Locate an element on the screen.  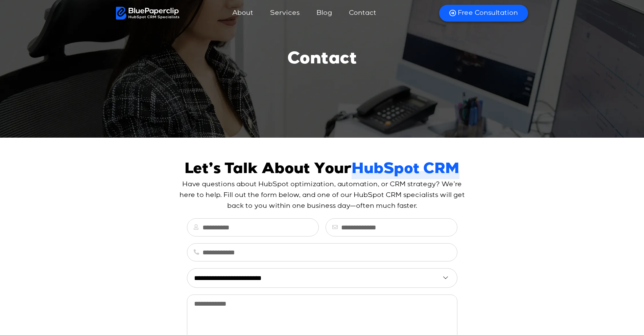
a: Free Consultation is located at coordinates (483, 13).